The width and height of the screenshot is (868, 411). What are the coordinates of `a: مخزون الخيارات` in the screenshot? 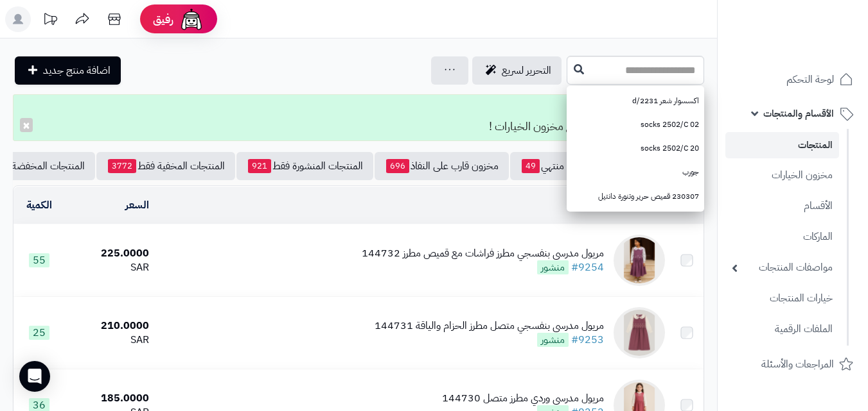 It's located at (781, 175).